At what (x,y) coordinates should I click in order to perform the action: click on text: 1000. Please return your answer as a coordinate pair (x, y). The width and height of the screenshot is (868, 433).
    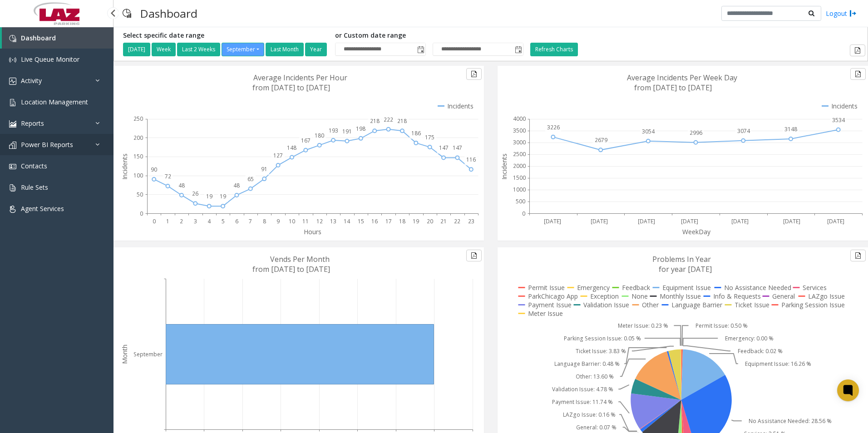
    Looking at the image, I should click on (519, 190).